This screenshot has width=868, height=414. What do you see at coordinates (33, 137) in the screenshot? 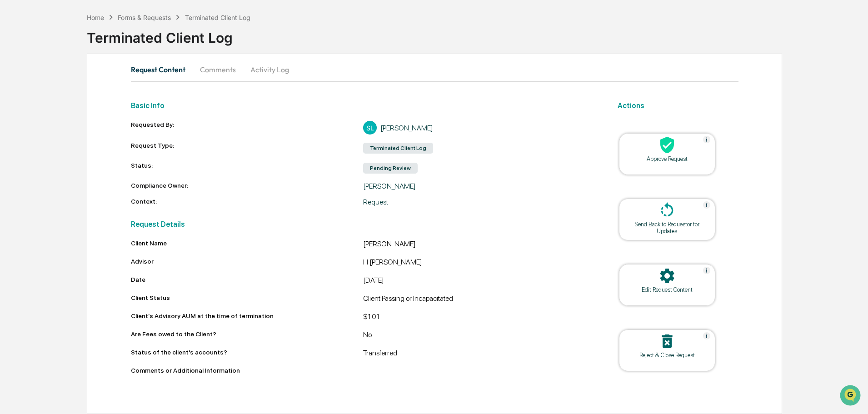
I see `a: 🔎Data Lookup` at bounding box center [33, 137].